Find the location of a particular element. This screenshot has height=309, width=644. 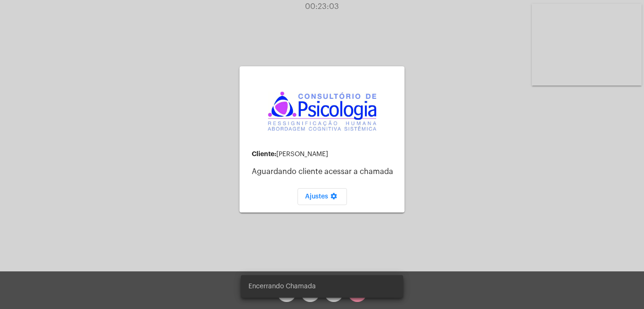

mat-icon: settings is located at coordinates (334, 198).